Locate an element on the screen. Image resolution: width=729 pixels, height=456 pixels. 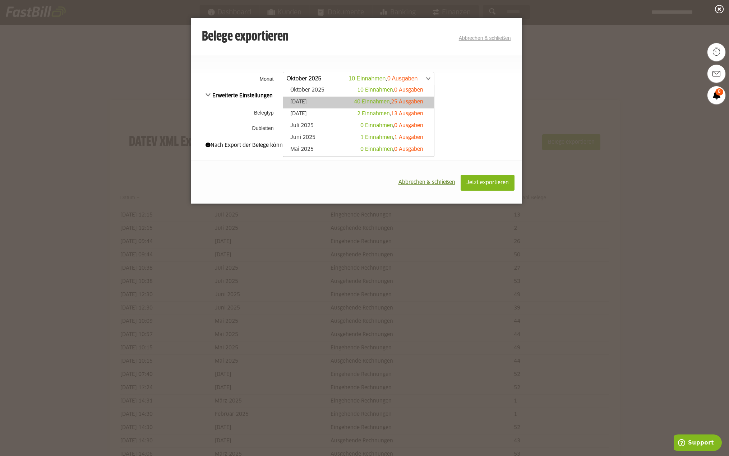
span: 8 is located at coordinates (719, 92).